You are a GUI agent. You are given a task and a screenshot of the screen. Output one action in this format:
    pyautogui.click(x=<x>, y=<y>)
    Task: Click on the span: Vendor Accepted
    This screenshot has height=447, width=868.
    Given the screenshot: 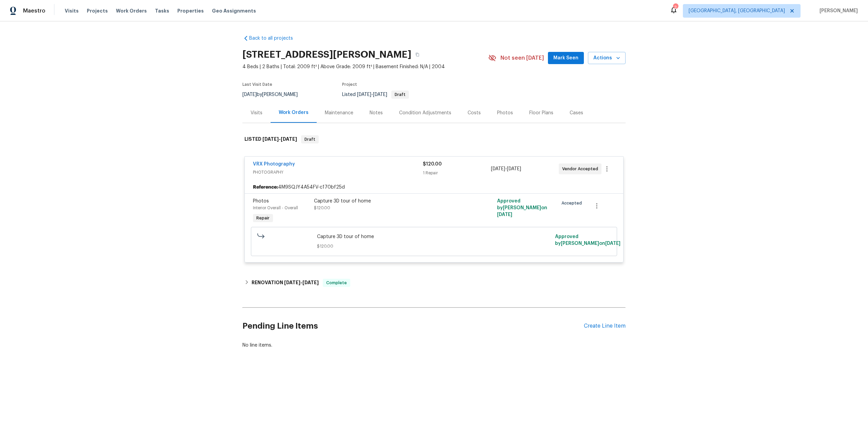 What is the action you would take?
    pyautogui.click(x=582, y=169)
    